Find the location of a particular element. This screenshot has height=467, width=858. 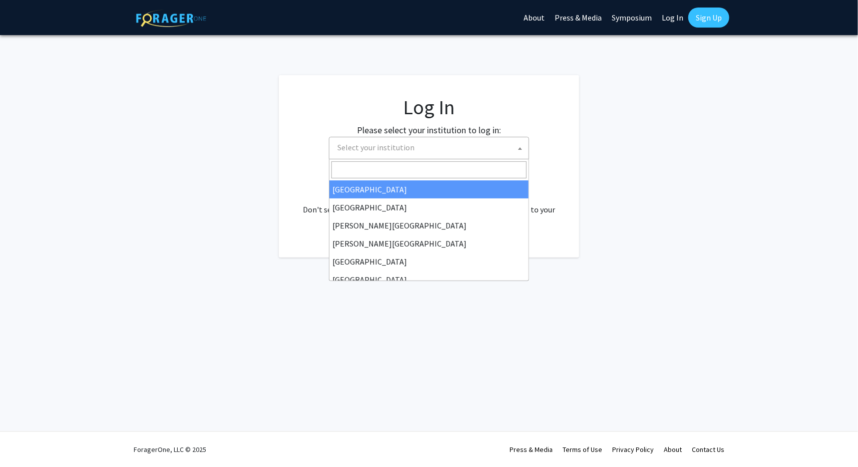

a: About is located at coordinates (673, 449).